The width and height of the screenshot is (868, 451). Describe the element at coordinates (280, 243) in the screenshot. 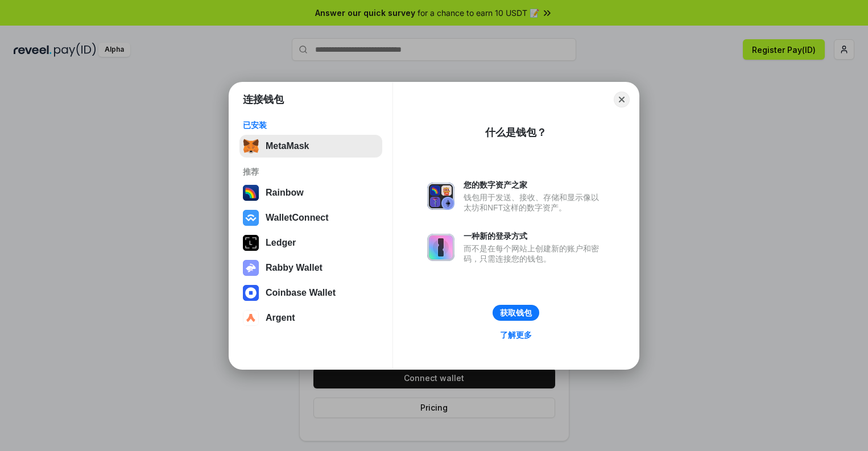

I see `div: Ledger` at that location.